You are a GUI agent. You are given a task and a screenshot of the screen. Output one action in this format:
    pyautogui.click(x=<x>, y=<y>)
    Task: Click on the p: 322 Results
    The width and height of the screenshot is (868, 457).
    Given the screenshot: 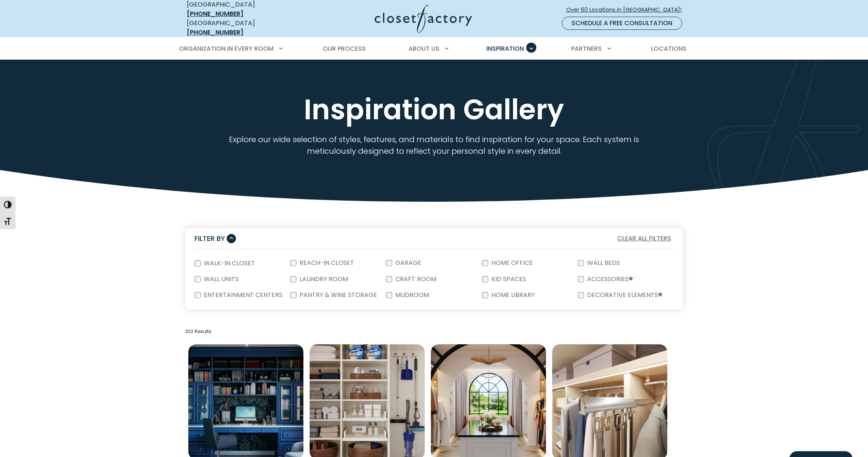 What is the action you would take?
    pyautogui.click(x=434, y=332)
    